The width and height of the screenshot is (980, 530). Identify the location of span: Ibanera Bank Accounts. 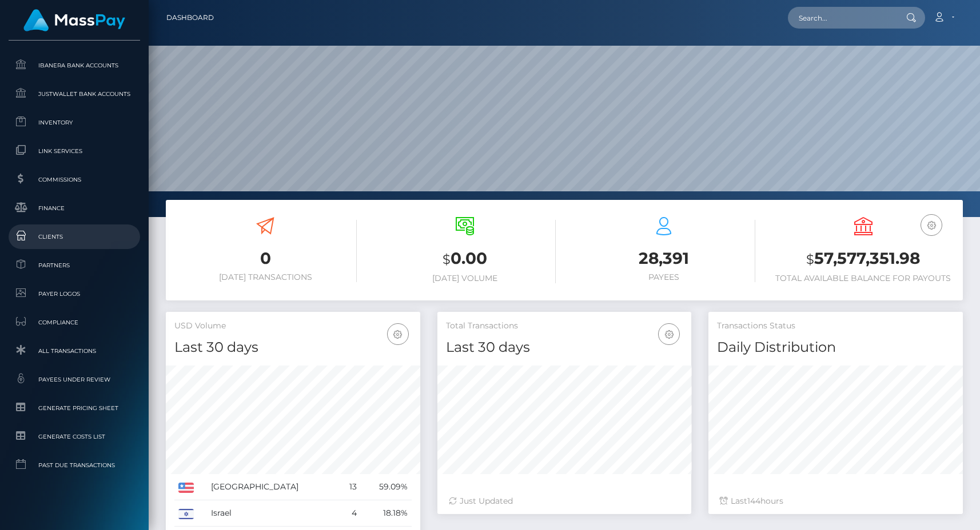
(74, 65).